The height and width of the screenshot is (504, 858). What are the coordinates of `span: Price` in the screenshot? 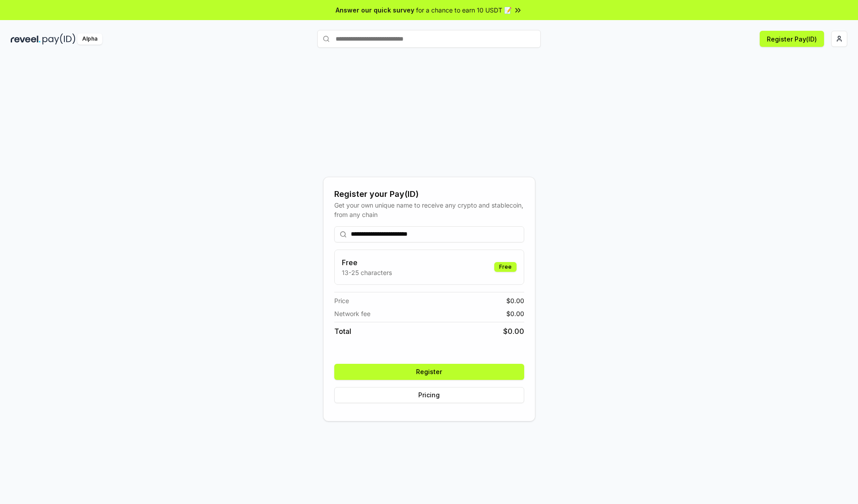 It's located at (342, 300).